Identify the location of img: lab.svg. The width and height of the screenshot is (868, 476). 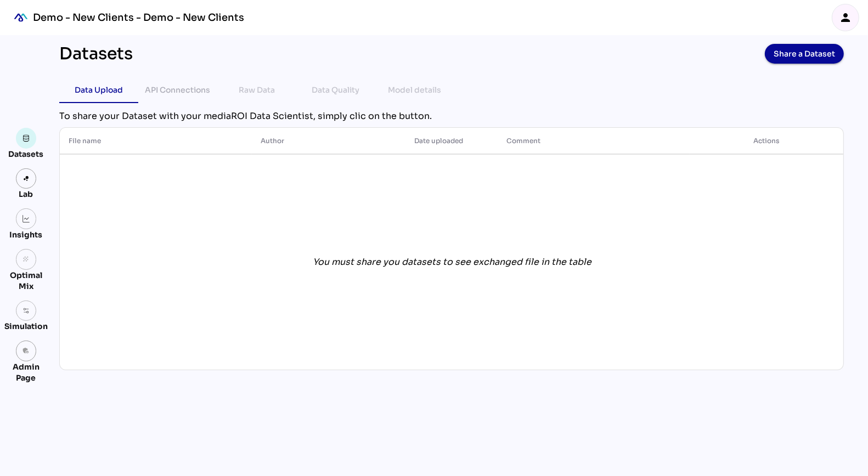
(26, 179).